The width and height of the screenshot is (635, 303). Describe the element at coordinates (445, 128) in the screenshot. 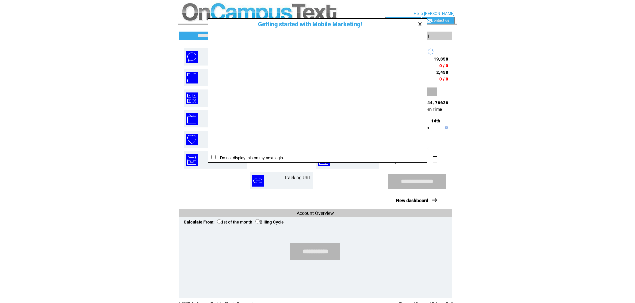

I see `img: help.gif` at that location.